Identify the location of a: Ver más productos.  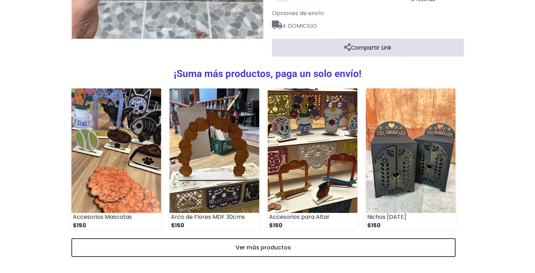
(263, 247).